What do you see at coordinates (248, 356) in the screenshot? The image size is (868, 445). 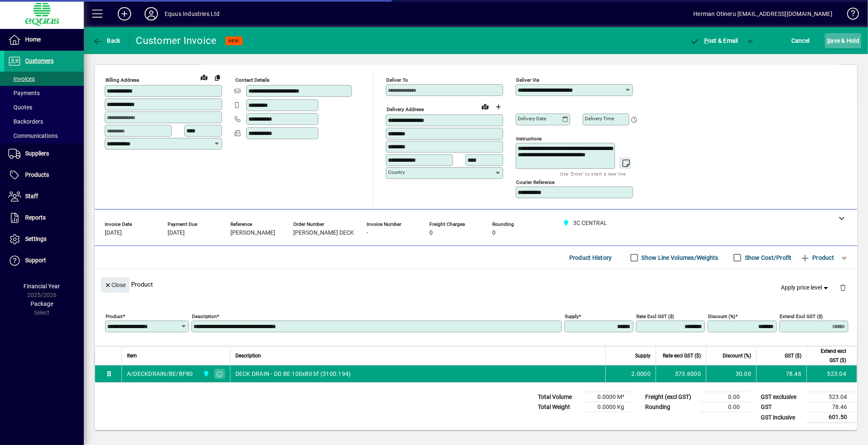 I see `span: Description` at bounding box center [248, 356].